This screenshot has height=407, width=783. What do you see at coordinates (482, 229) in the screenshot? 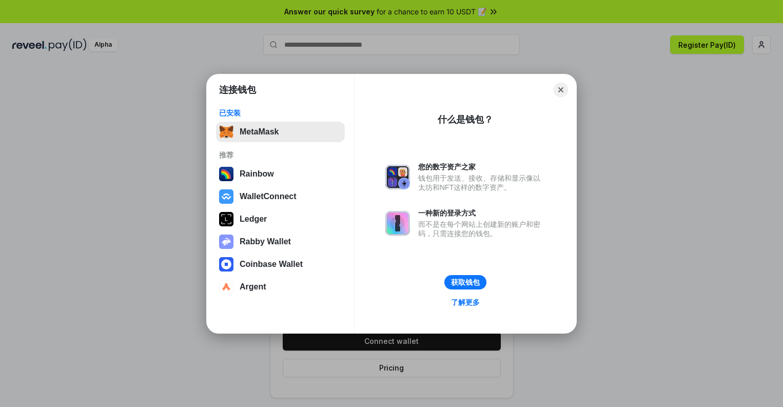
I see `div: 而不是在每个网站上创建新的账户和密码，只需连接您的钱包。` at bounding box center [482, 229].